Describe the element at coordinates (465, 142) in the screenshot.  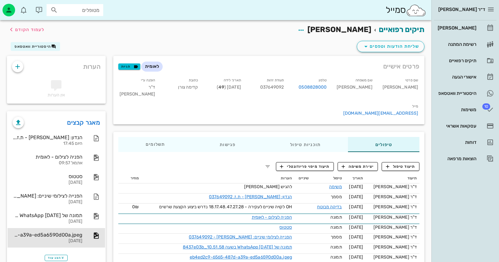
I see `a: דוחות` at that location.